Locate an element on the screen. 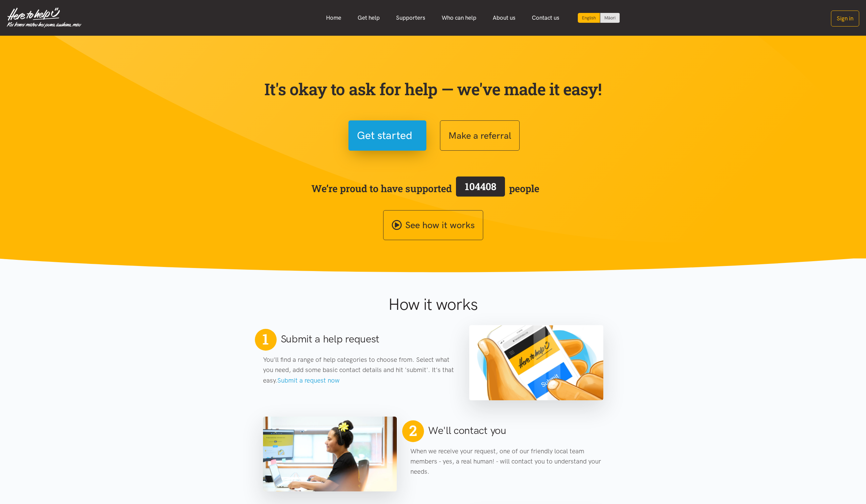 This screenshot has width=866, height=504. p: It's okay to ask for help — we've made it easy! is located at coordinates (433, 89).